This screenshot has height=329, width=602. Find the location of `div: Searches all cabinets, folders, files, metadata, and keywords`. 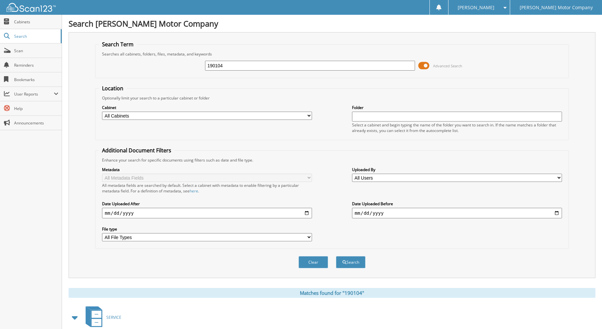

div: Searches all cabinets, folders, files, metadata, and keywords is located at coordinates (332, 54).